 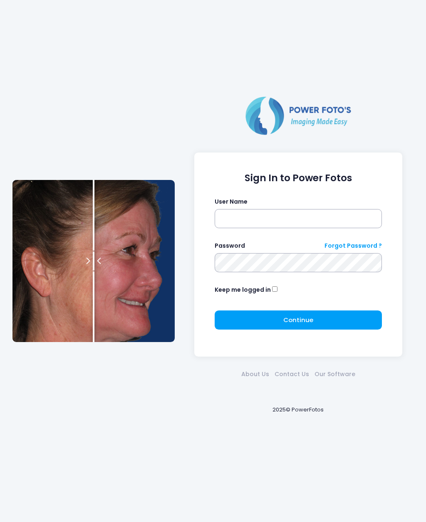 I want to click on a: Contact Us, so click(x=292, y=374).